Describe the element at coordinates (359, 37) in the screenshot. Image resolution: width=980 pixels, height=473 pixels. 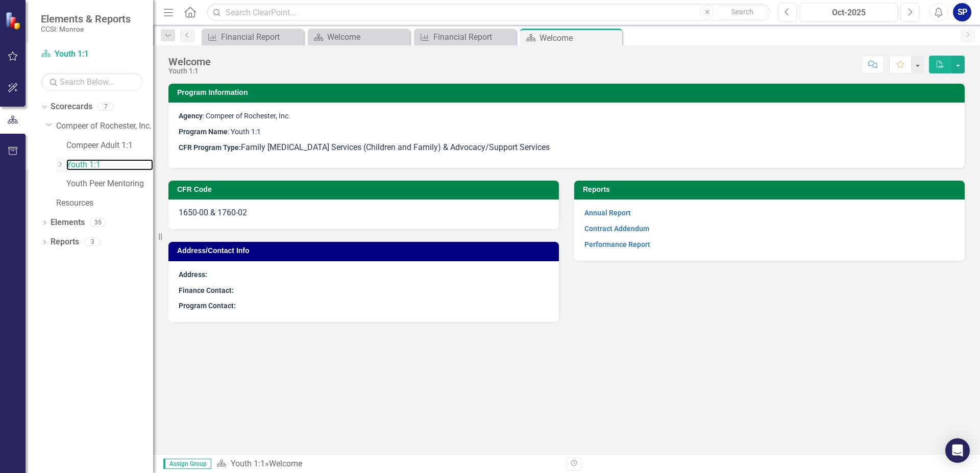
I see `a: Welcome` at that location.